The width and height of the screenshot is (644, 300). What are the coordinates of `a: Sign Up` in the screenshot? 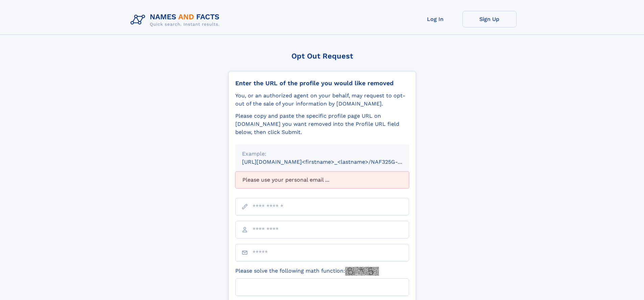 It's located at (490, 19).